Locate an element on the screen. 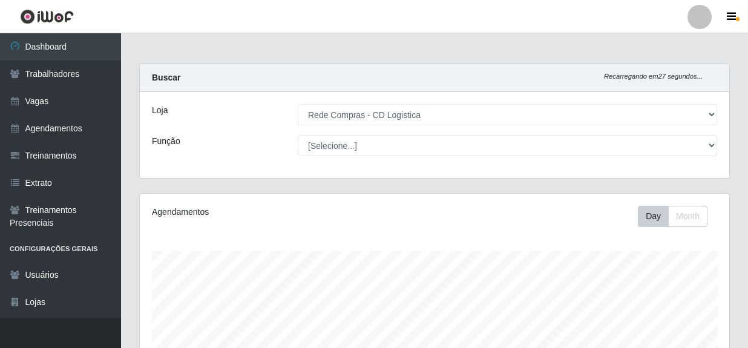  div: Agendamentos is located at coordinates (265, 212).